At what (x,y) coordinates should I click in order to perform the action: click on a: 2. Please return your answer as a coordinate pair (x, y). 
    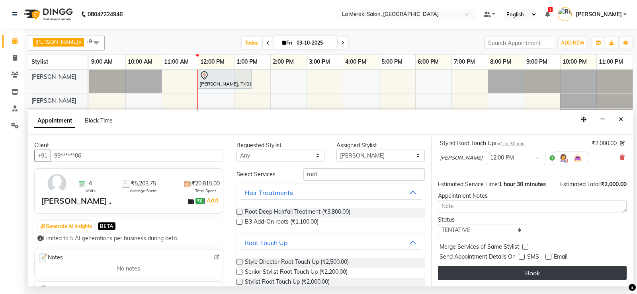
    Looking at the image, I should click on (548, 14).